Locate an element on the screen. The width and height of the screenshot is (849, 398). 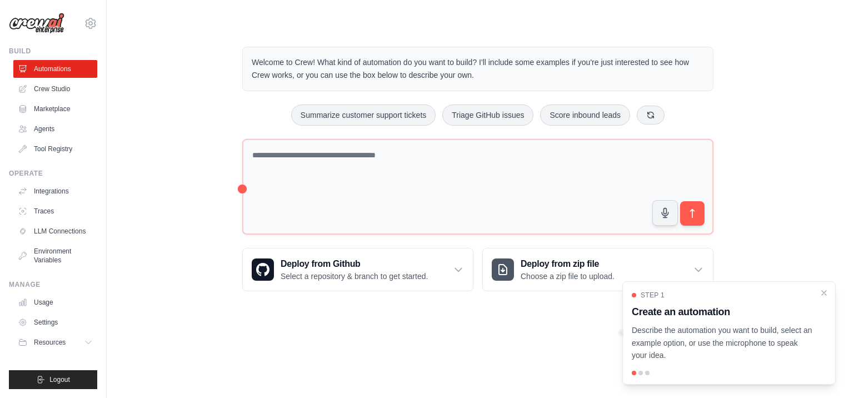
p: Select a repository & branch to get started. is located at coordinates (354, 276).